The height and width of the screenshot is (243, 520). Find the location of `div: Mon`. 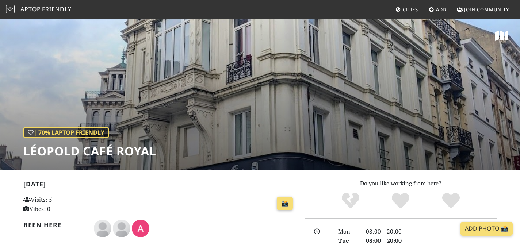

div: Mon is located at coordinates (347, 232).